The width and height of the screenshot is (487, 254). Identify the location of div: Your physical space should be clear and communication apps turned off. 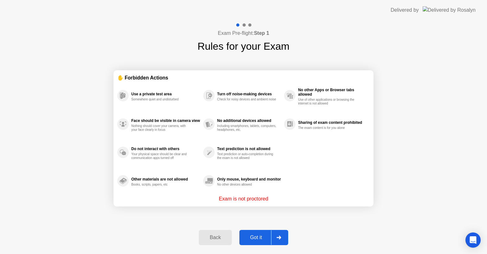
(161, 156).